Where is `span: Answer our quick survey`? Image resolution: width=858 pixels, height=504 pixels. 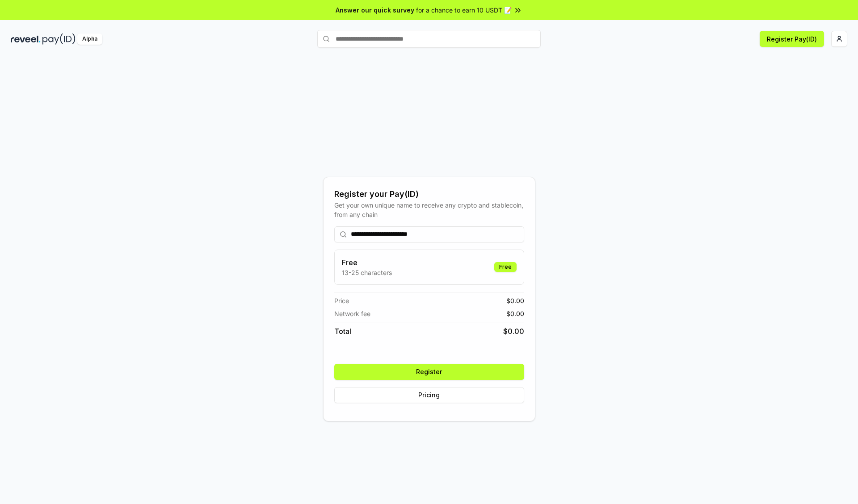 span: Answer our quick survey is located at coordinates (375, 10).